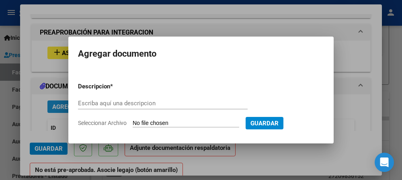  What do you see at coordinates (115, 87) in the screenshot?
I see `p: Descripcion` at bounding box center [115, 87].